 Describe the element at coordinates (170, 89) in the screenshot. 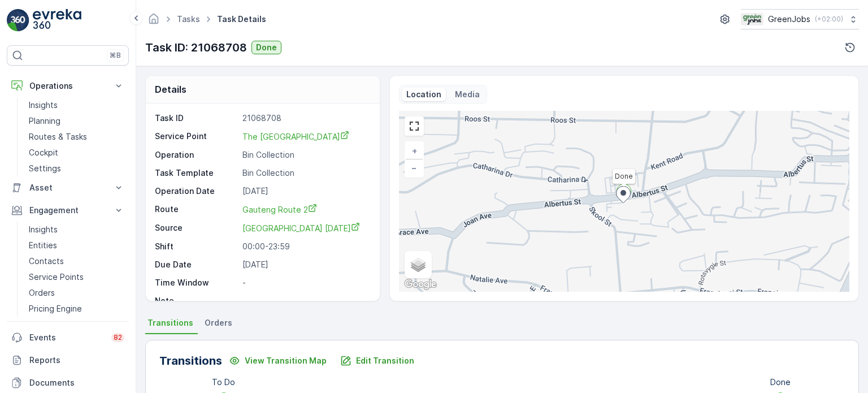

I see `p: Details` at that location.